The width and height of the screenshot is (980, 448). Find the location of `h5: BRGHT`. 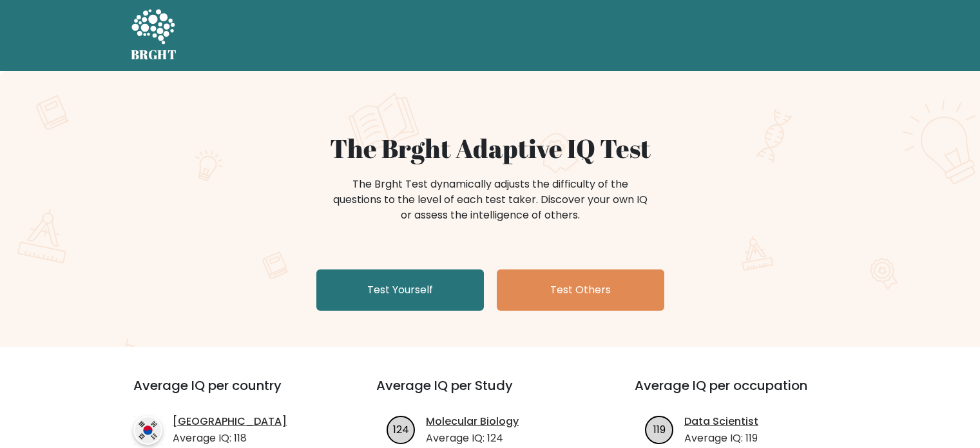

h5: BRGHT is located at coordinates (154, 55).